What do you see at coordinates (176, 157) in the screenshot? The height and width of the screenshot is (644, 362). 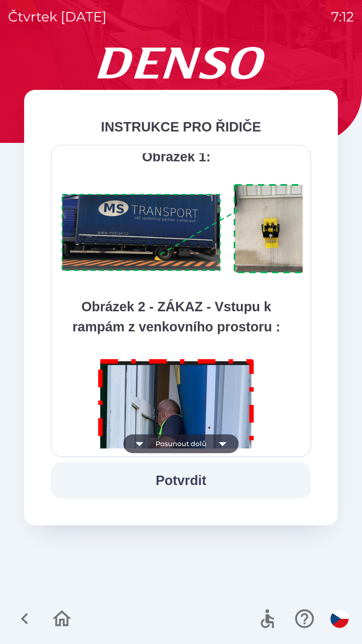 I see `strong: Obrázek 1:` at bounding box center [176, 157].